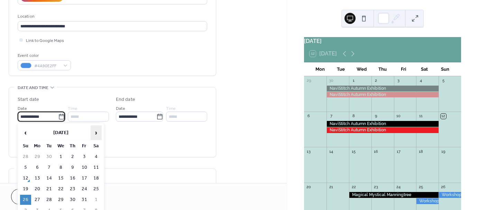 The image size is (478, 210). Describe the element at coordinates (398, 116) in the screenshot. I see `div: 10` at that location.